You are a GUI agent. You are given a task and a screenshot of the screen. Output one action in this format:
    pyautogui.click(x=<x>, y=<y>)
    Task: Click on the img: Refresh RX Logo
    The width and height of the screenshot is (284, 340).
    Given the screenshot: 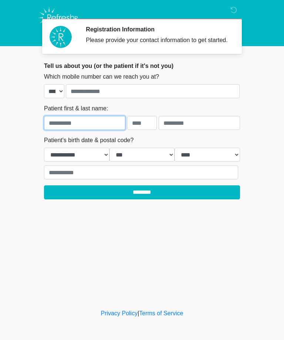 What is the action you would take?
    pyautogui.click(x=59, y=18)
    